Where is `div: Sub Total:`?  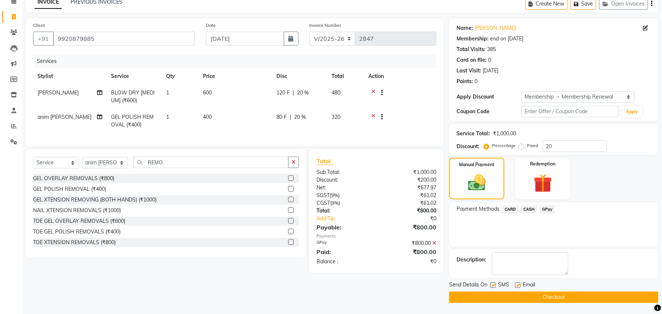 div: Sub Total: is located at coordinates (344, 172).